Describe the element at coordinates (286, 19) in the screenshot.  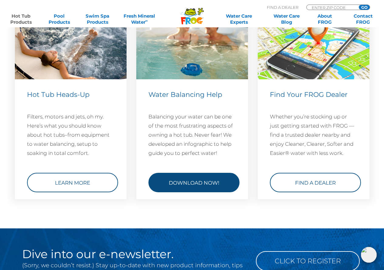
I see `a: Water CareBlog` at that location.